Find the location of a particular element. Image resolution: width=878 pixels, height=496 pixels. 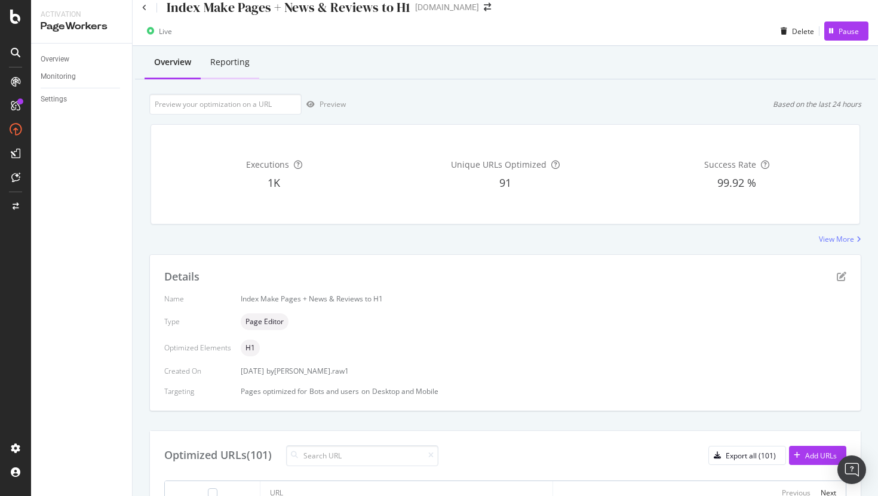

div: Export all (101) is located at coordinates (751, 456).